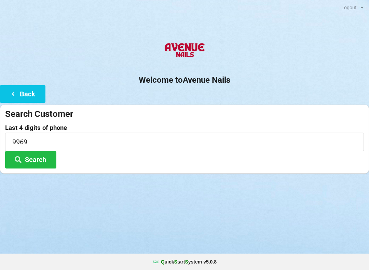 The image size is (369, 270). Describe the element at coordinates (184, 51) in the screenshot. I see `img: AvenueNails-Logo.png` at that location.